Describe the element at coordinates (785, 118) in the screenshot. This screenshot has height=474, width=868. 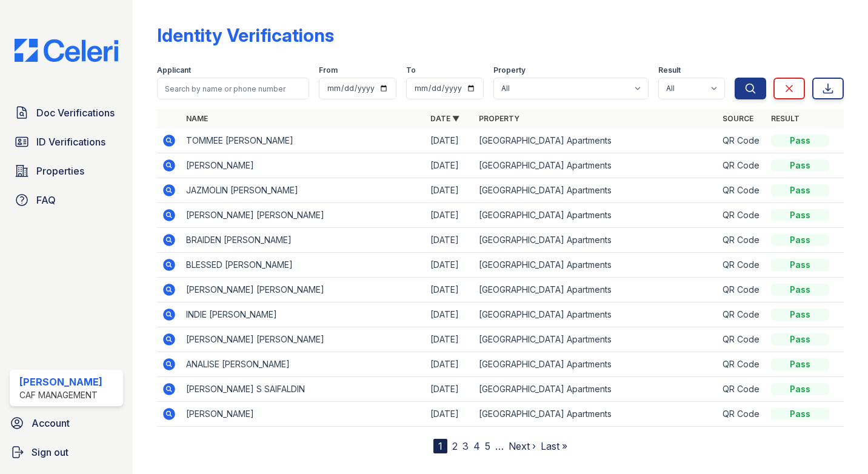
I see `a: Result` at that location.